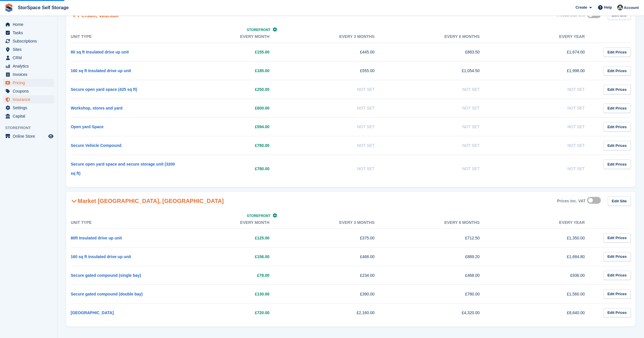  I want to click on td: £720.00, so click(228, 312).